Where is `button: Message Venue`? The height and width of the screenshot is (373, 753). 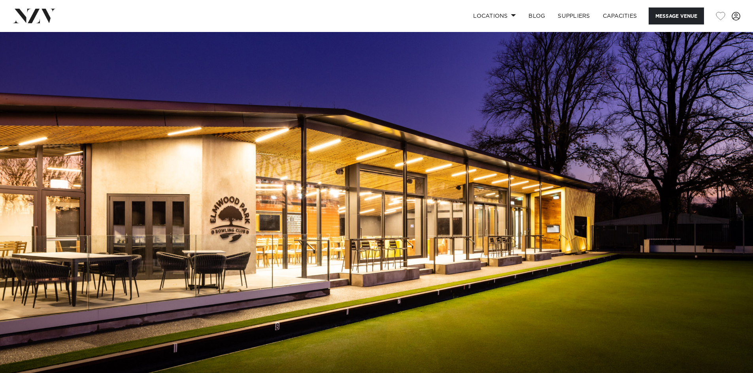
button: Message Venue is located at coordinates (676, 16).